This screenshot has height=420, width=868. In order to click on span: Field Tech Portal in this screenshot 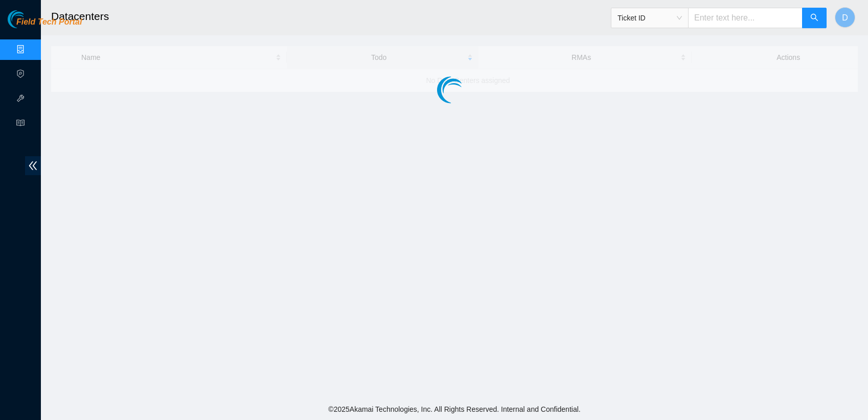, I will do `click(49, 22)`.